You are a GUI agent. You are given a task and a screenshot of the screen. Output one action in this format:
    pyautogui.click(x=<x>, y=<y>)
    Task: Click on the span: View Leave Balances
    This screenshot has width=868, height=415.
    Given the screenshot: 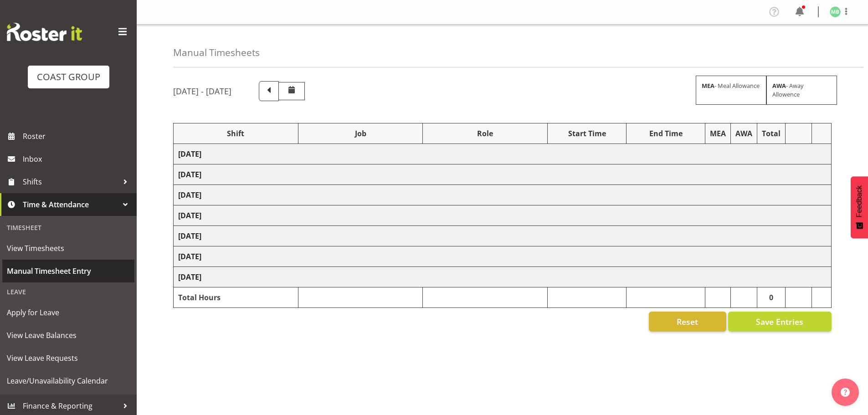 What is the action you would take?
    pyautogui.click(x=69, y=336)
    